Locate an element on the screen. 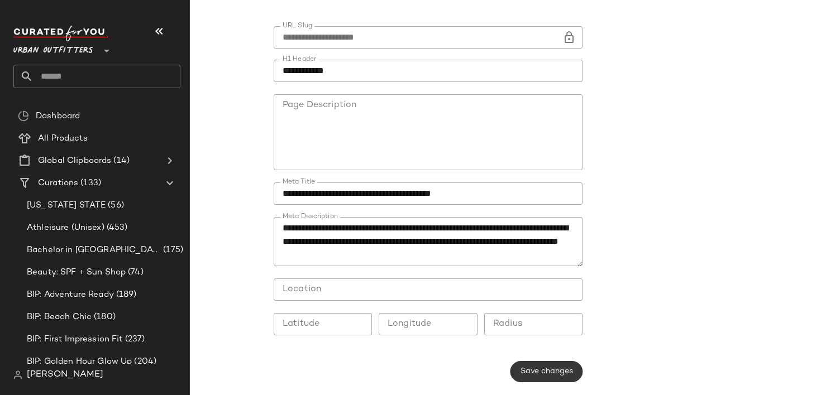 The image size is (821, 395). span: (56) is located at coordinates (114, 205).